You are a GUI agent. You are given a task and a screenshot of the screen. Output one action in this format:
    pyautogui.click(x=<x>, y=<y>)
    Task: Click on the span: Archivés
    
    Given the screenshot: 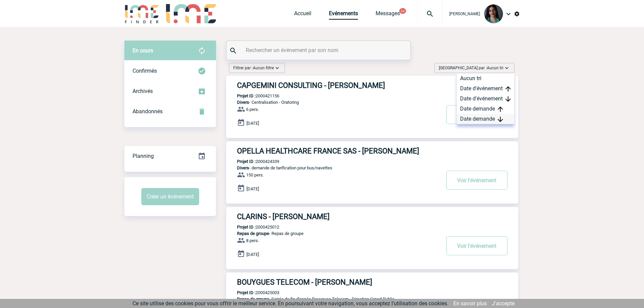 What is the action you would take?
    pyautogui.click(x=143, y=91)
    